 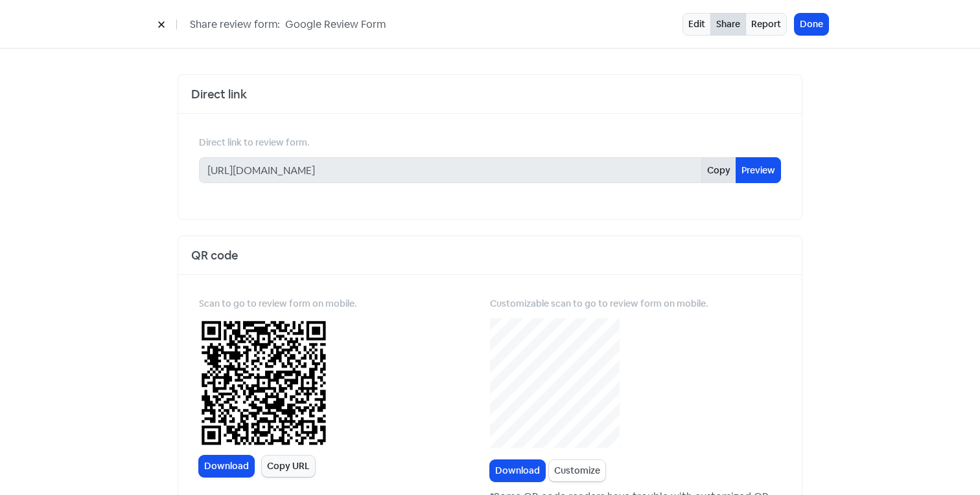 I want to click on span: Share review form:, so click(x=234, y=25).